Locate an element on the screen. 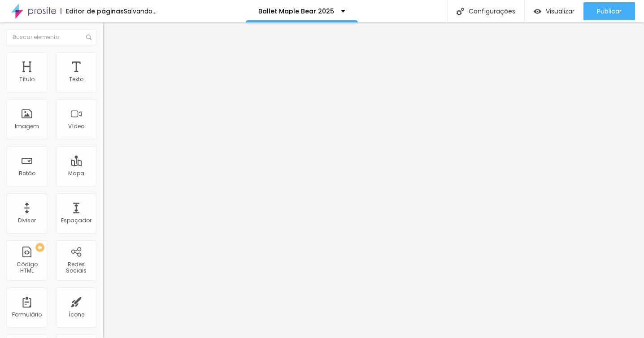 This screenshot has height=338, width=644. div: Editor de páginas is located at coordinates (92, 12).